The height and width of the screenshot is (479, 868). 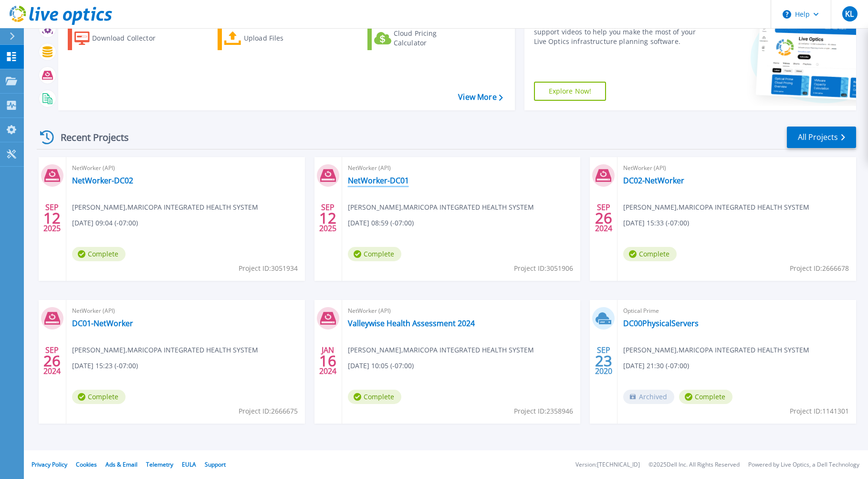 What do you see at coordinates (215, 464) in the screenshot?
I see `a: Support` at bounding box center [215, 464].